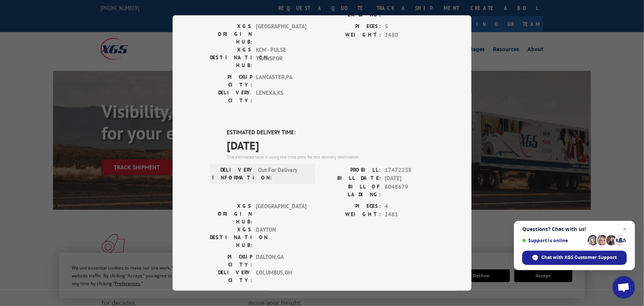  Describe the element at coordinates (624, 288) in the screenshot. I see `div: Open chat` at that location.